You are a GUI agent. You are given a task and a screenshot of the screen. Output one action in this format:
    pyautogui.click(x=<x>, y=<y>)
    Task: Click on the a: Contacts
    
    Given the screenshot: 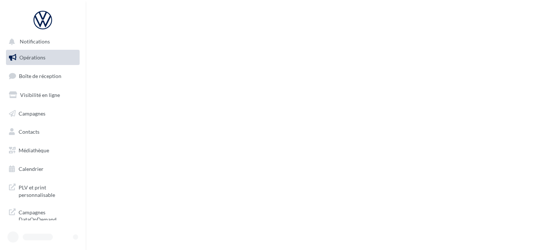 What is the action you would take?
    pyautogui.click(x=43, y=132)
    